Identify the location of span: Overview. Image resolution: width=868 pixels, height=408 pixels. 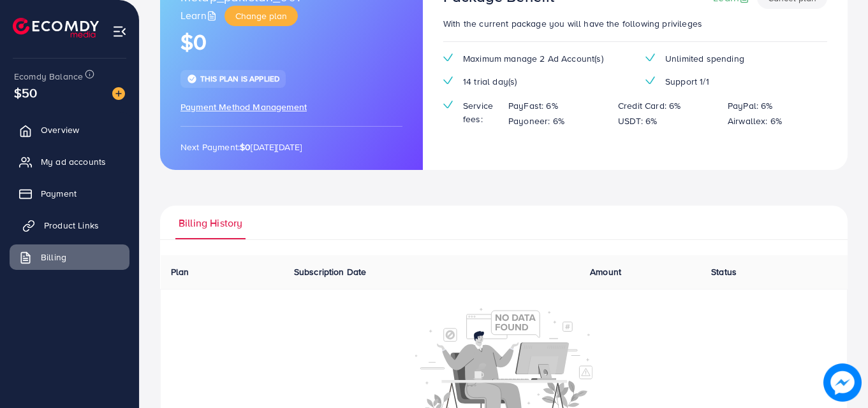
(60, 130).